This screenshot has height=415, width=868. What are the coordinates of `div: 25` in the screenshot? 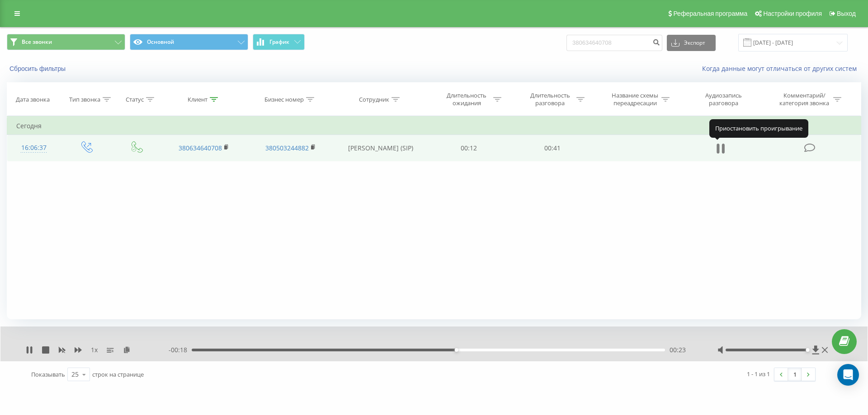 It's located at (75, 374).